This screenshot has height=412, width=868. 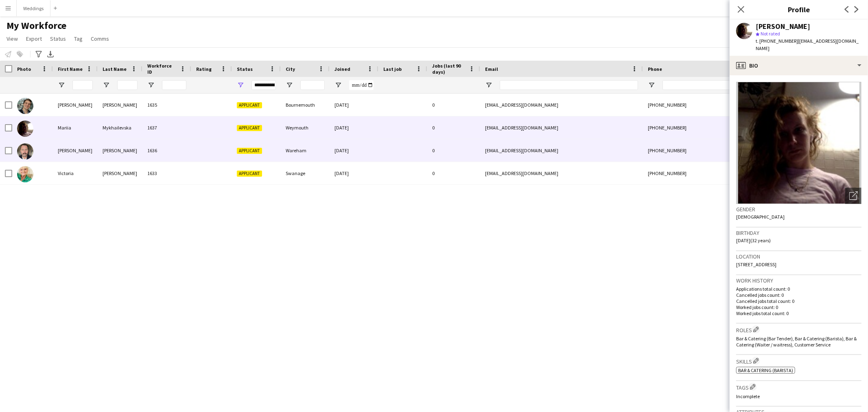 I want to click on h3: Location, so click(x=798, y=256).